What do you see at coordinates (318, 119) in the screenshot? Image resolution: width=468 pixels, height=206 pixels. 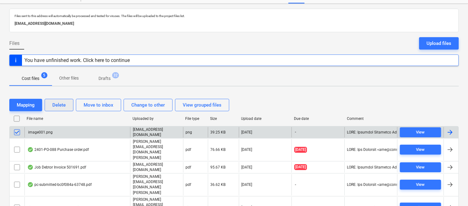 I see `div: Due date` at bounding box center [318, 119].